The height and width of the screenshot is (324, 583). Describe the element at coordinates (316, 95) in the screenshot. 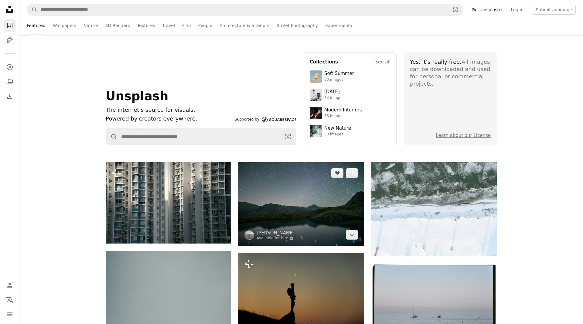

I see `img: photo-1682590564399-95f0109652fe` at that location.